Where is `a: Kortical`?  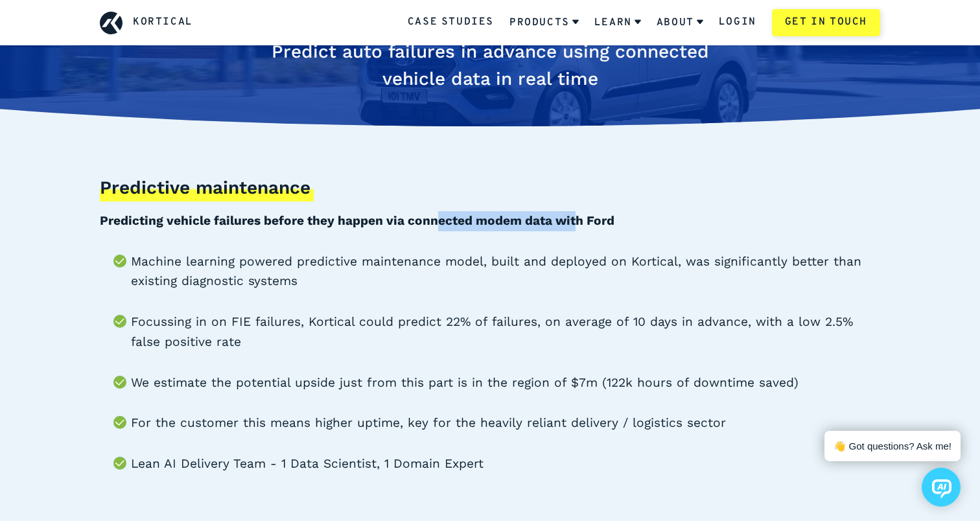 a: Kortical is located at coordinates (162, 23).